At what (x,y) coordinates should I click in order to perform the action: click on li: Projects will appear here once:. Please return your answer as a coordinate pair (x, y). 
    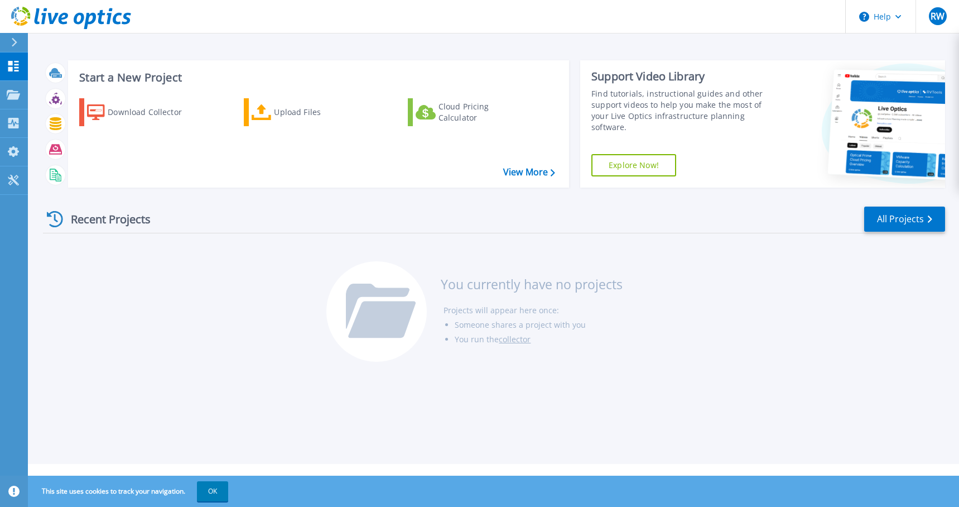
    Looking at the image, I should click on (533, 310).